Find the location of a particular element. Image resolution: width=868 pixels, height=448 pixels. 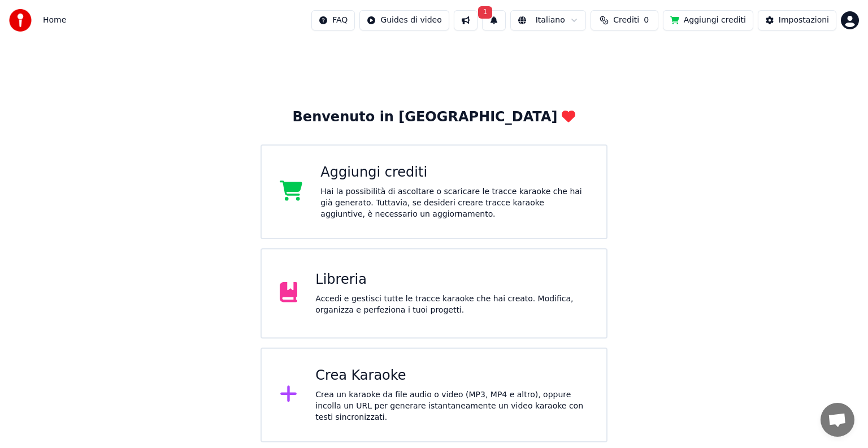

span: 1 is located at coordinates (485, 12).